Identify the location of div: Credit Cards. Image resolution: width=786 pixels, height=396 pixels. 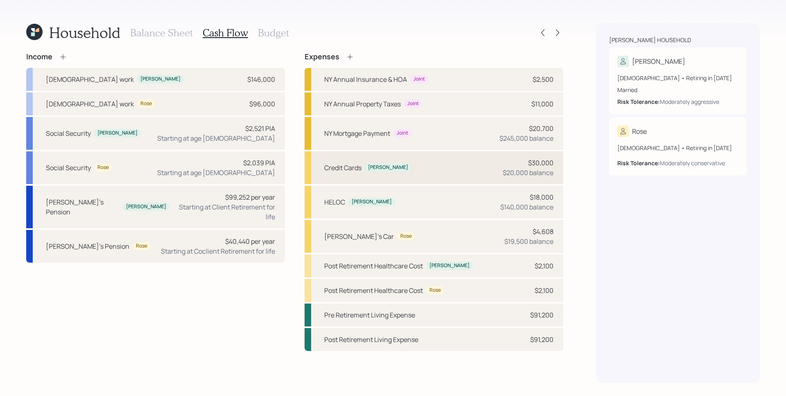
(343, 168).